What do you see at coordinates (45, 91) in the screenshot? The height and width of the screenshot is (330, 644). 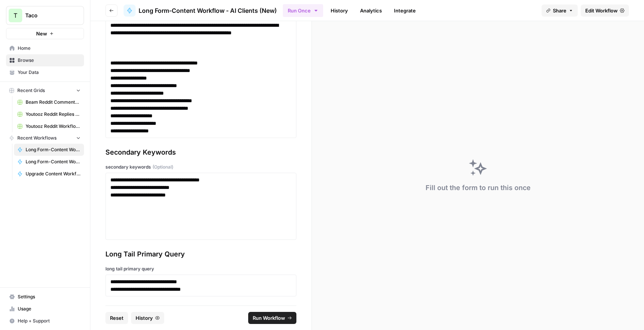 I see `button: Recent Grids` at bounding box center [45, 91].